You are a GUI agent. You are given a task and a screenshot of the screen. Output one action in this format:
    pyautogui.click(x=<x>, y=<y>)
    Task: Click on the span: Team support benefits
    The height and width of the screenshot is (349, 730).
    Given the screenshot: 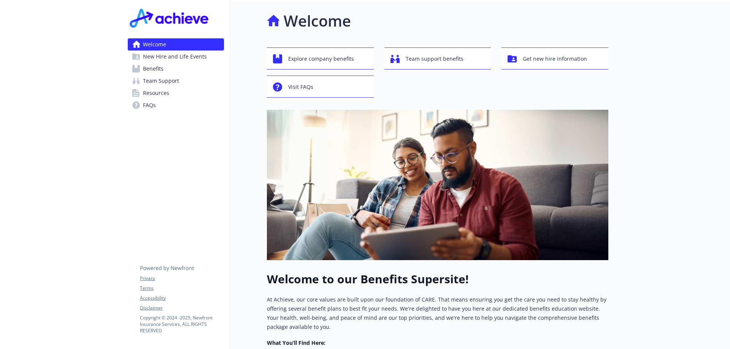 What is the action you would take?
    pyautogui.click(x=435, y=59)
    